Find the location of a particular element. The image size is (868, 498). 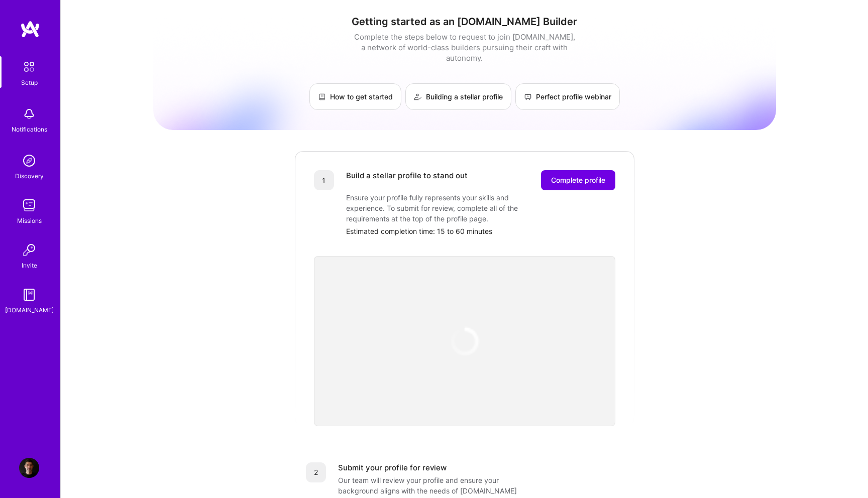

img: guide book is located at coordinates (29, 295).